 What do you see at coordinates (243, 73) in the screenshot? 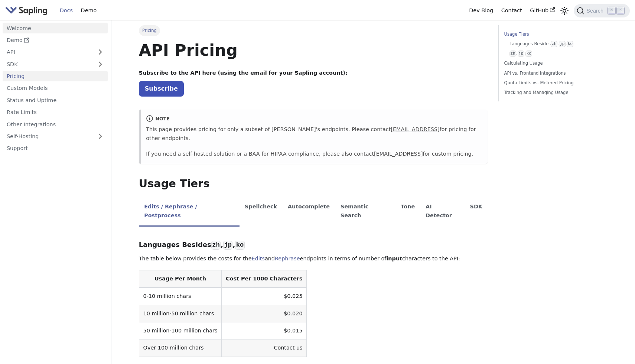
I see `strong: Subscribe to the API here (using the email for your Sapling account):` at bounding box center [243, 73].